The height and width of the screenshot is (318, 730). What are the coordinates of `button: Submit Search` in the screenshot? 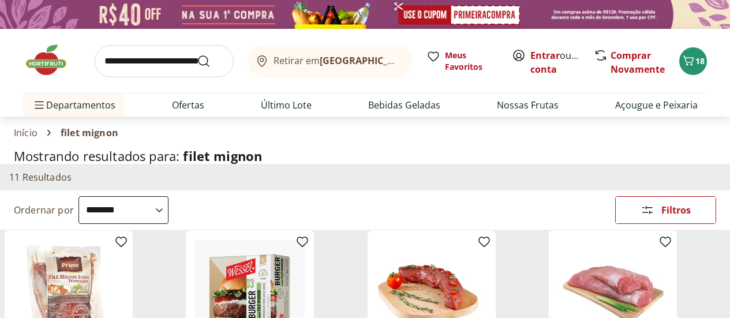 It's located at (211, 61).